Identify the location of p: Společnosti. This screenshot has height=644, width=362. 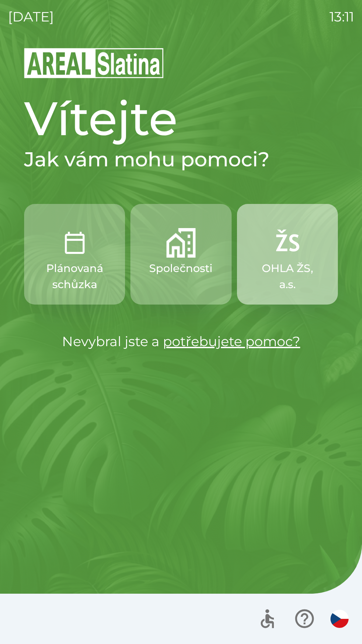
(181, 268).